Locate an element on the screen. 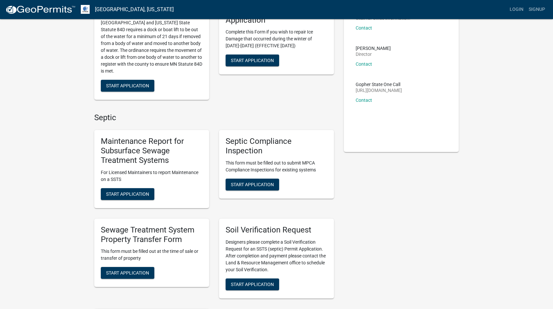 Image resolution: width=553 pixels, height=309 pixels. h5: Sewage Treatment System Property Transfer Form is located at coordinates (152, 235).